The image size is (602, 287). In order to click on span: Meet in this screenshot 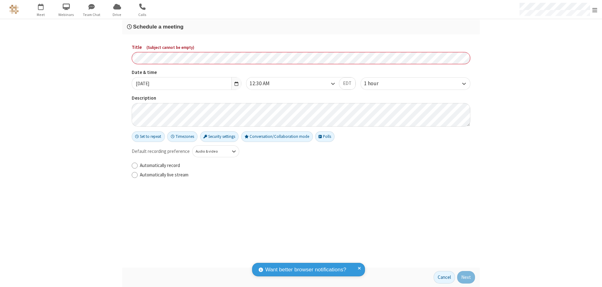, I will do `click(41, 15)`.